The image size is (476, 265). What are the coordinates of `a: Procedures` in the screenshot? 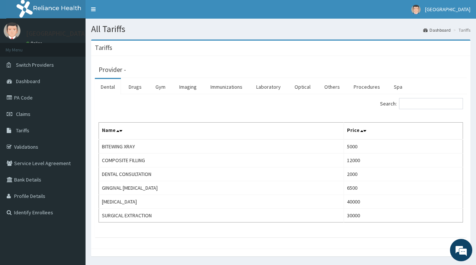 It's located at (367, 87).